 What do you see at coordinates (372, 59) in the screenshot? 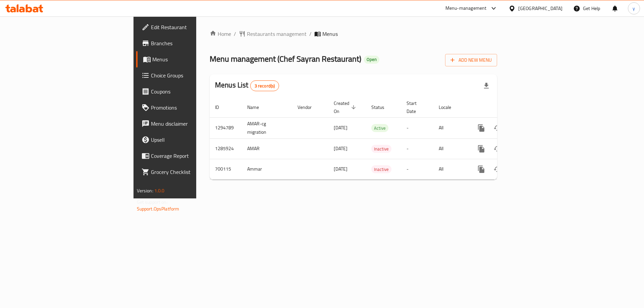
I see `span: Open` at bounding box center [372, 59].